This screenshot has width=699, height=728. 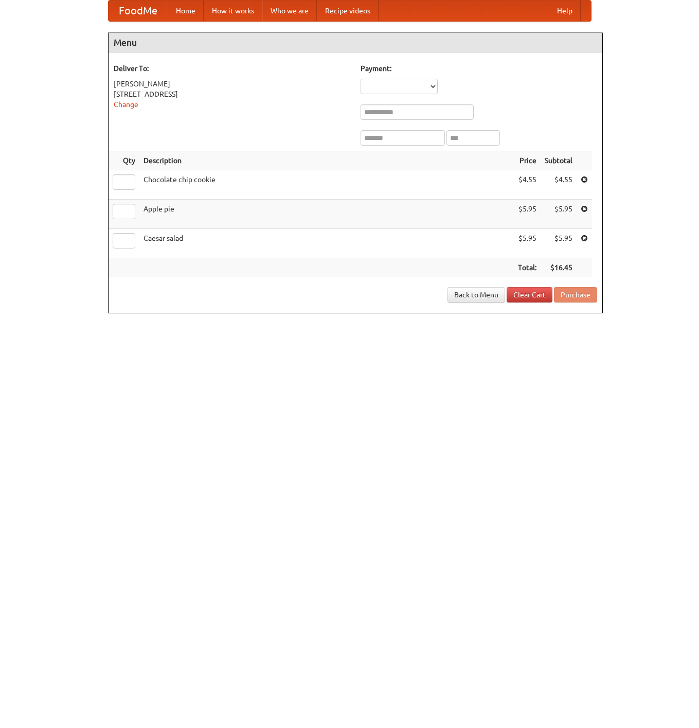 What do you see at coordinates (232, 68) in the screenshot?
I see `h5: Deliver To:` at bounding box center [232, 68].